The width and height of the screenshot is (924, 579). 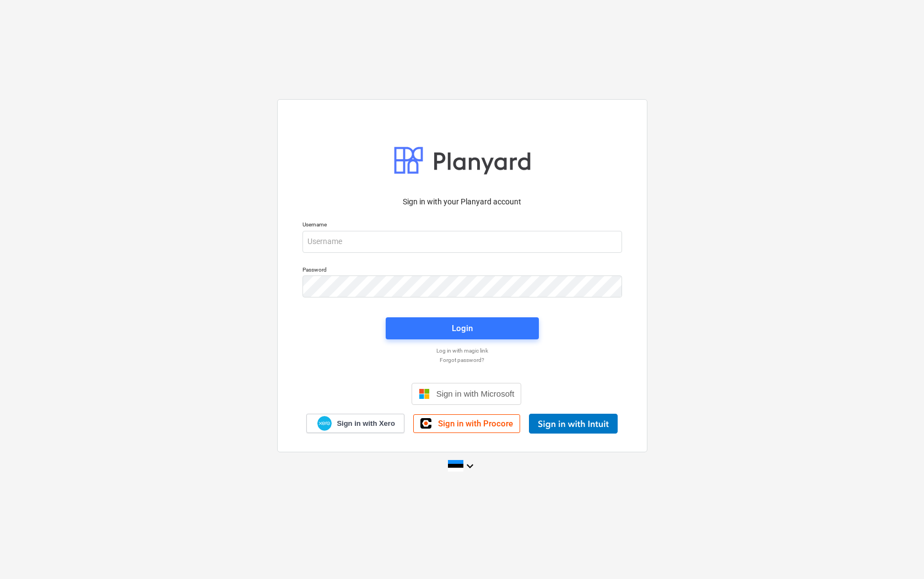 I want to click on span: Sign in with Microsoft, so click(x=475, y=393).